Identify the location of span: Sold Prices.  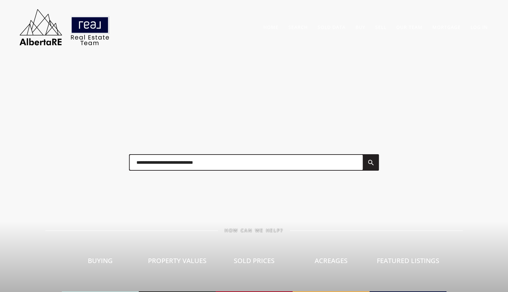
(254, 261).